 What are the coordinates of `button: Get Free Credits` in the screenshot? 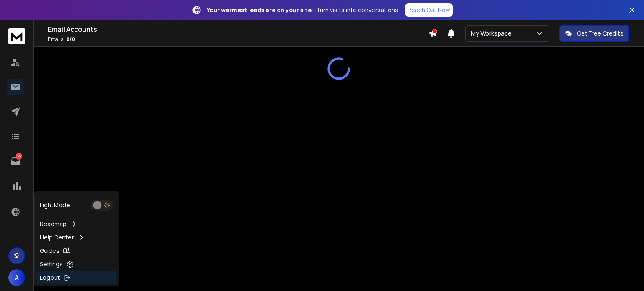 It's located at (594, 33).